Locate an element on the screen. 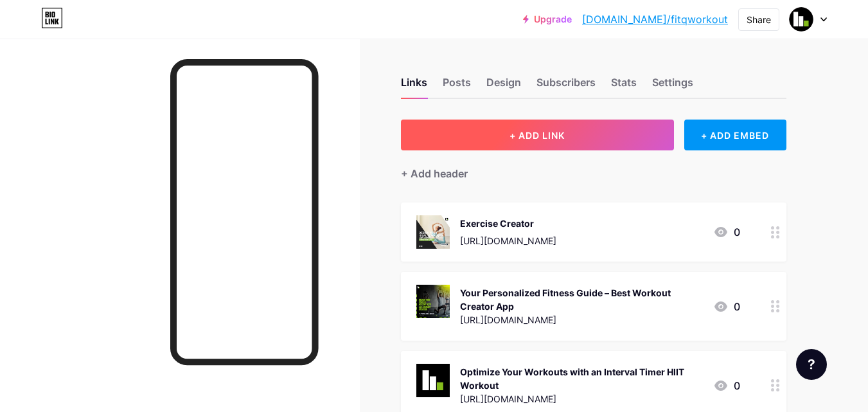 The height and width of the screenshot is (412, 868). img: Fit q is located at coordinates (801, 19).